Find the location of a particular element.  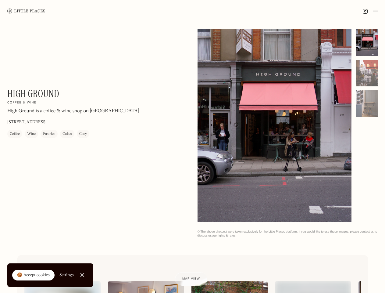

a: Close Cookie Popup is located at coordinates (82, 275).